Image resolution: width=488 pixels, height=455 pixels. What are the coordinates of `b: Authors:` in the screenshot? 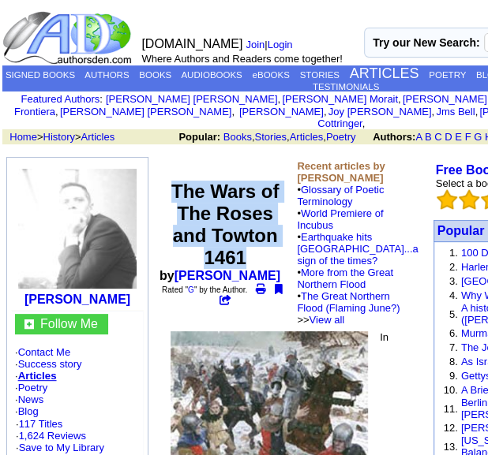 It's located at (394, 137).